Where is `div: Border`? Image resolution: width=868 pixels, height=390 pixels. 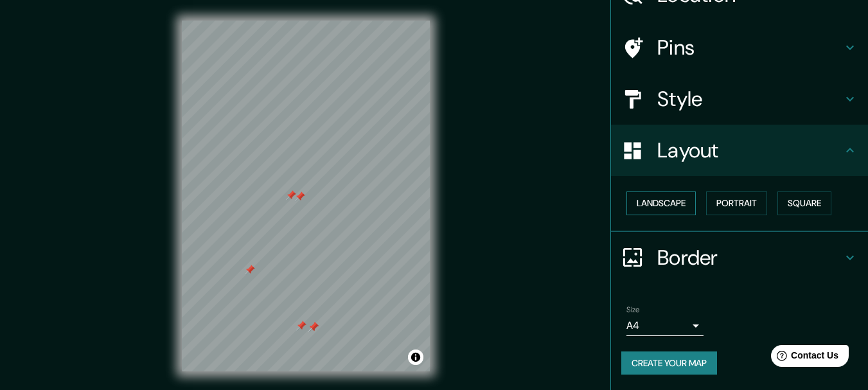 div: Border is located at coordinates (739, 257).